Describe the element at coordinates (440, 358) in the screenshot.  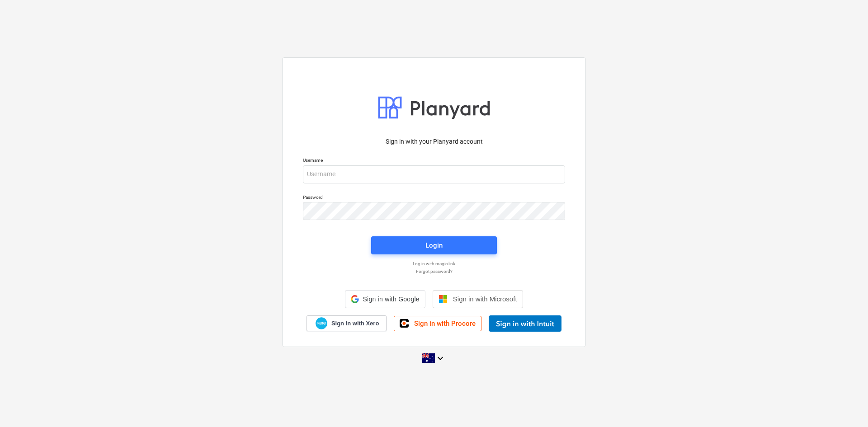
I see `i: keyboard_arrow_down` at that location.